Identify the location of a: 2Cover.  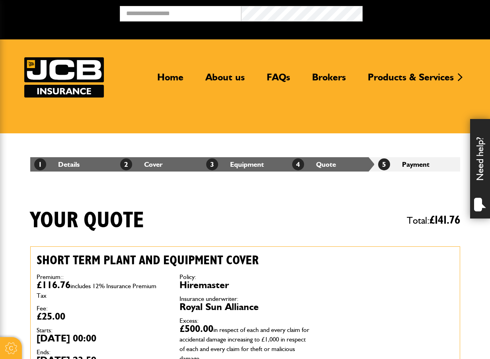
(141, 164).